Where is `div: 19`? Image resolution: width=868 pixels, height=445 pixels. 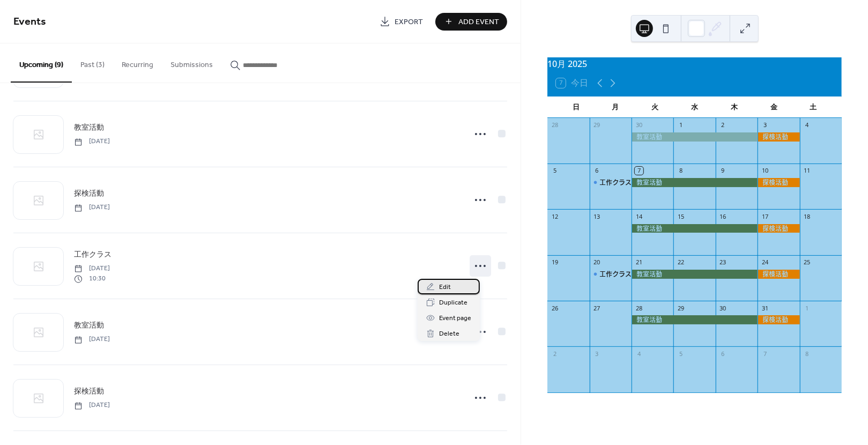
div: 19 is located at coordinates (554, 262).